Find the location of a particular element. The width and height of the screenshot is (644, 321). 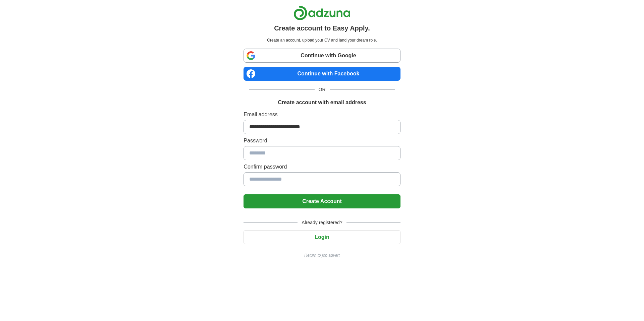

p: Return to job advert is located at coordinates (322, 255).